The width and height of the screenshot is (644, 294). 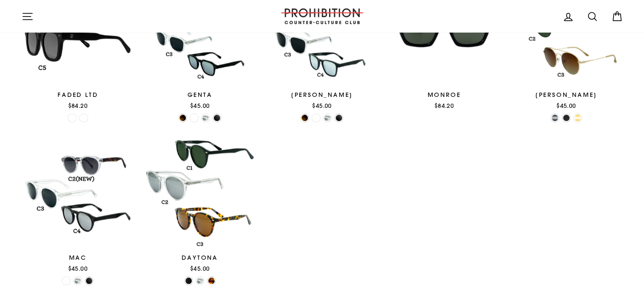 I want to click on div: FADED LTD, so click(x=78, y=95).